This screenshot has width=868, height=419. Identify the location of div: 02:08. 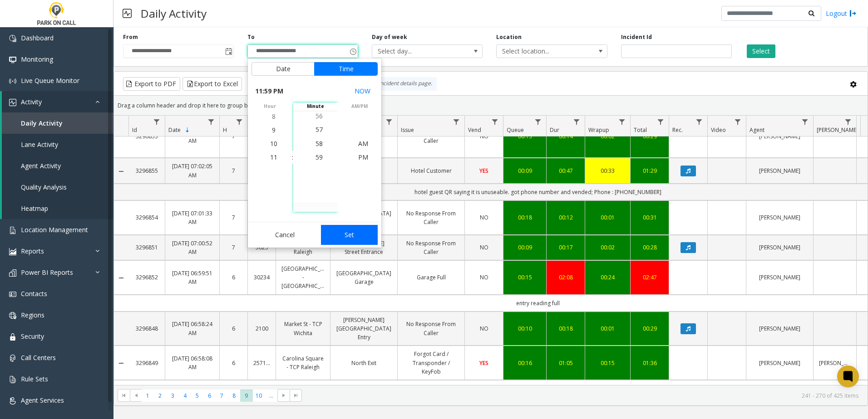
(566, 277).